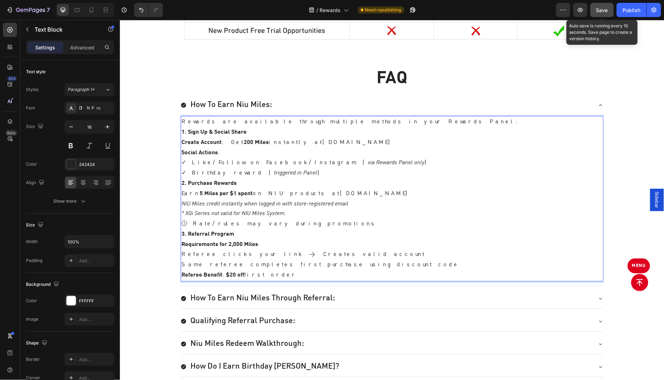 This screenshot has height=380, width=664. What do you see at coordinates (123, 302) in the screenshot?
I see `p: qualifying referral purchase:` at bounding box center [123, 302].